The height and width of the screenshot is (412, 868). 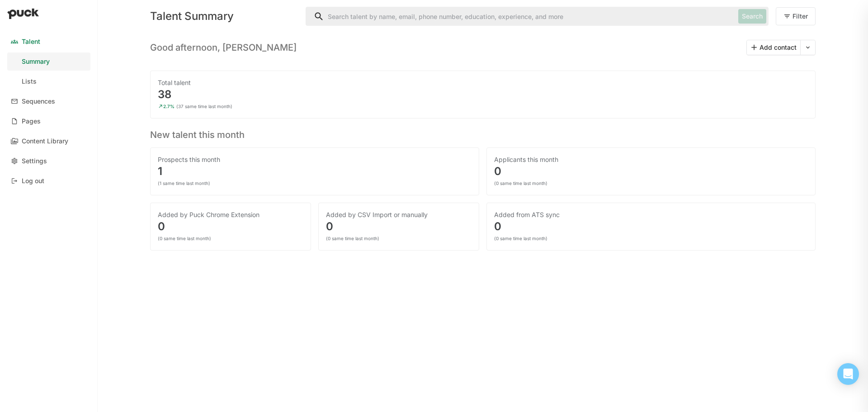 What do you see at coordinates (651, 160) in the screenshot?
I see `div: Applicants this month` at bounding box center [651, 160].